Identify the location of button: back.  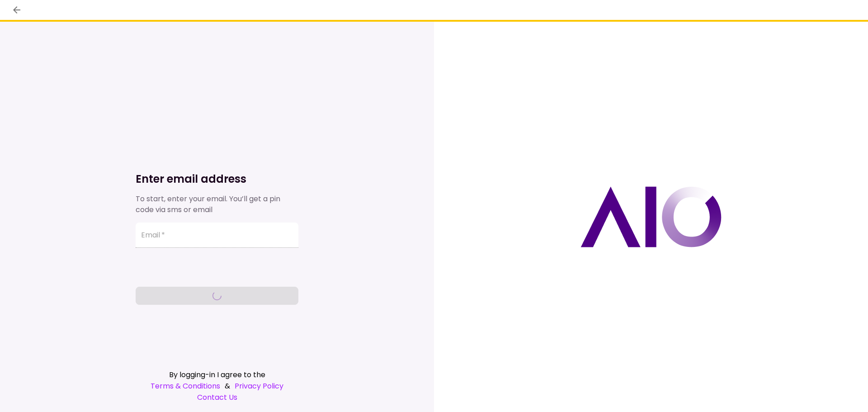
(16, 10).